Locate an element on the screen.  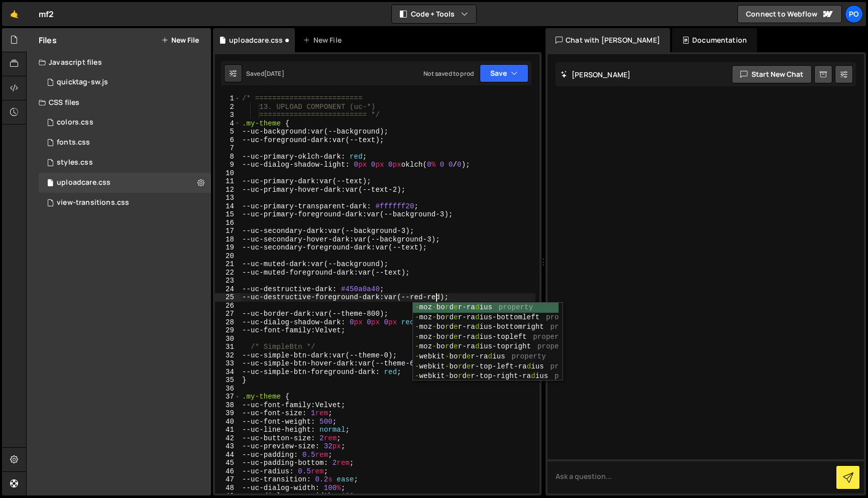
div: view-transitions.css is located at coordinates (93, 203).